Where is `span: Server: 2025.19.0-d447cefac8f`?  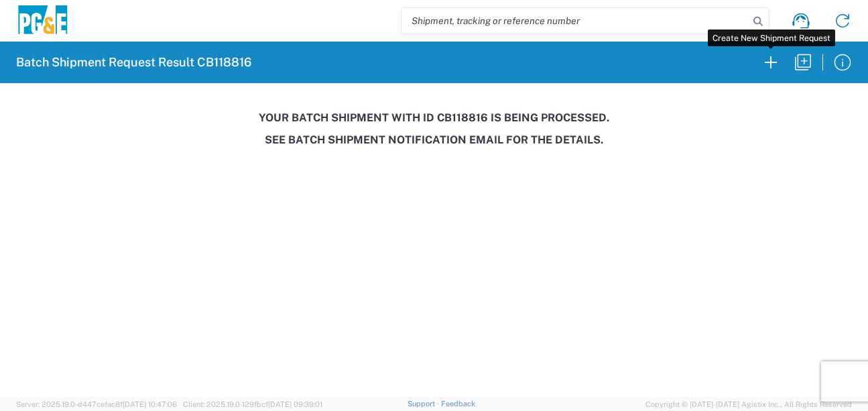 span: Server: 2025.19.0-d447cefac8f is located at coordinates (96, 404).